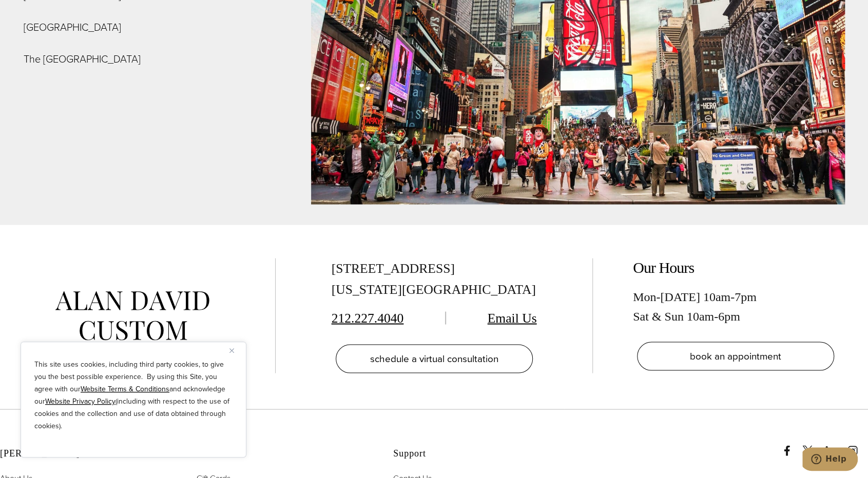  I want to click on button: Close, so click(235, 350).